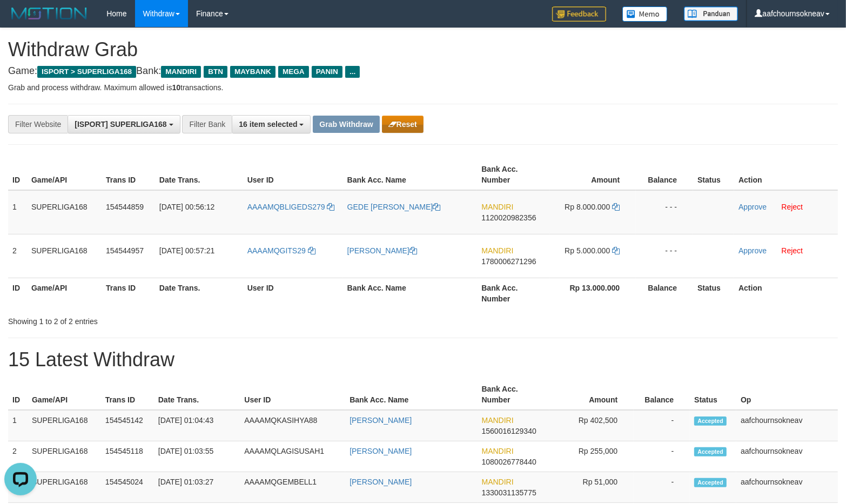 This screenshot has width=846, height=504. What do you see at coordinates (292, 487) in the screenshot?
I see `td: AAAAMQGEMBELL1` at bounding box center [292, 487].